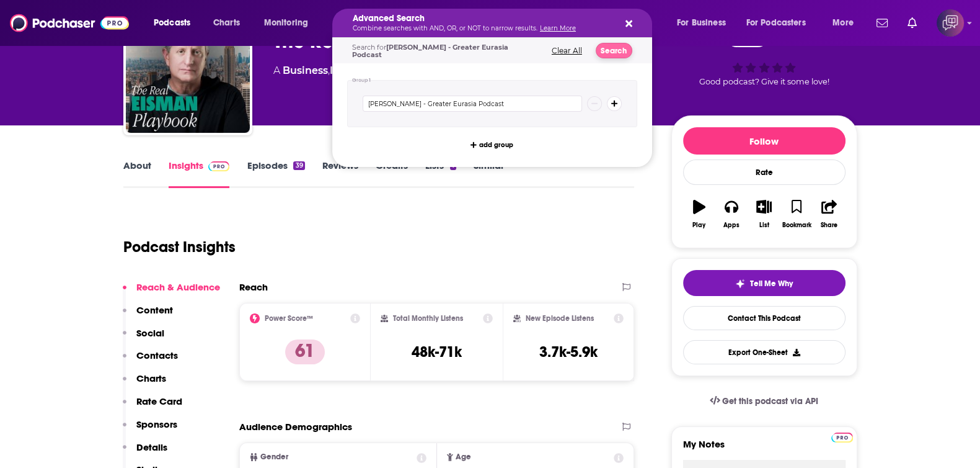  What do you see at coordinates (155, 309) in the screenshot?
I see `p: Content` at bounding box center [155, 309].